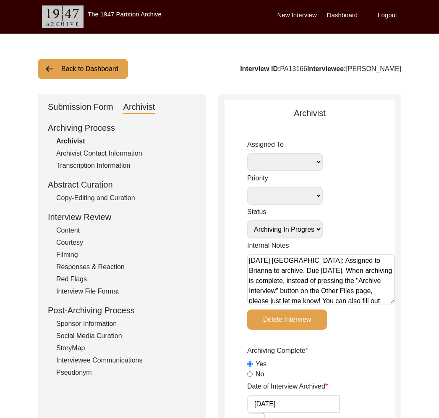  What do you see at coordinates (288, 386) in the screenshot?
I see `label: Date of Interview Archived` at bounding box center [288, 386].